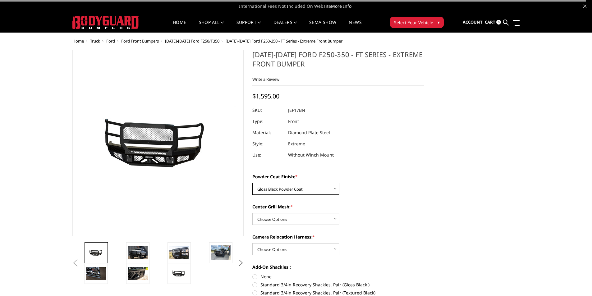 The image size is (592, 296). What do you see at coordinates (268, 144) in the screenshot?
I see `dt: Style:` at bounding box center [268, 144].